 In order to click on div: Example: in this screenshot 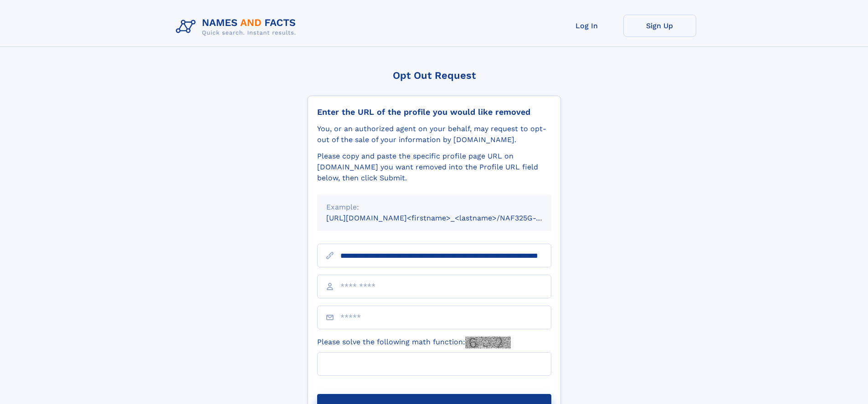, I will do `click(434, 207)`.